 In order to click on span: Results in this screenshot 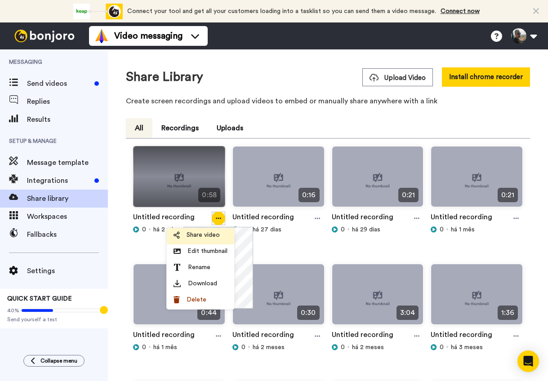, I will do `click(67, 120)`.